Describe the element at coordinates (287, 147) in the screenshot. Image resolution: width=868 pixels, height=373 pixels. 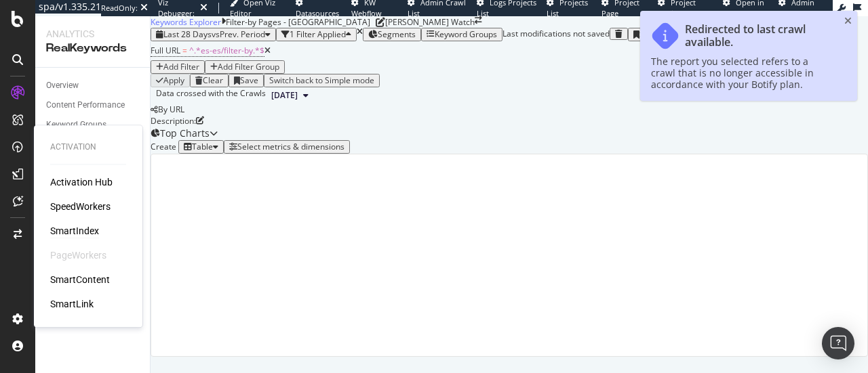
I see `button: Select metrics & dimensions` at that location.